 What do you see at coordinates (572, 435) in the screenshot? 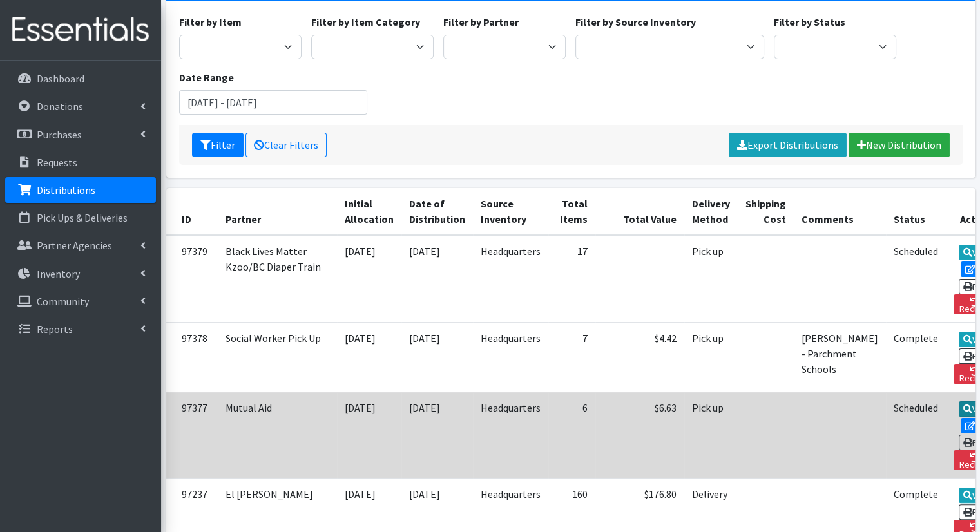
I see `td: 6` at bounding box center [572, 435].